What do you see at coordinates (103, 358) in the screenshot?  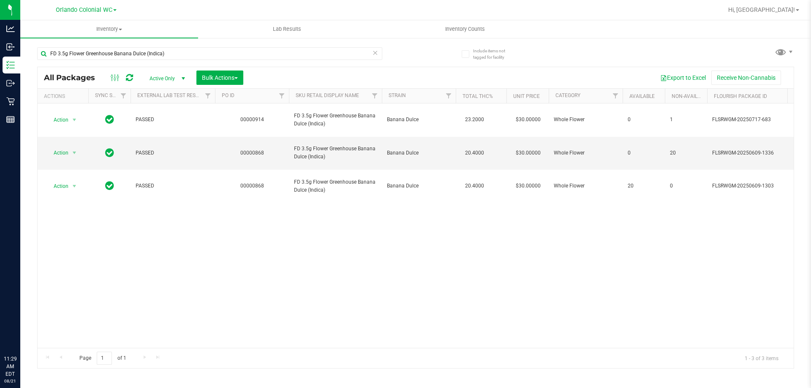 I see `span: Page of 1` at bounding box center [103, 358].